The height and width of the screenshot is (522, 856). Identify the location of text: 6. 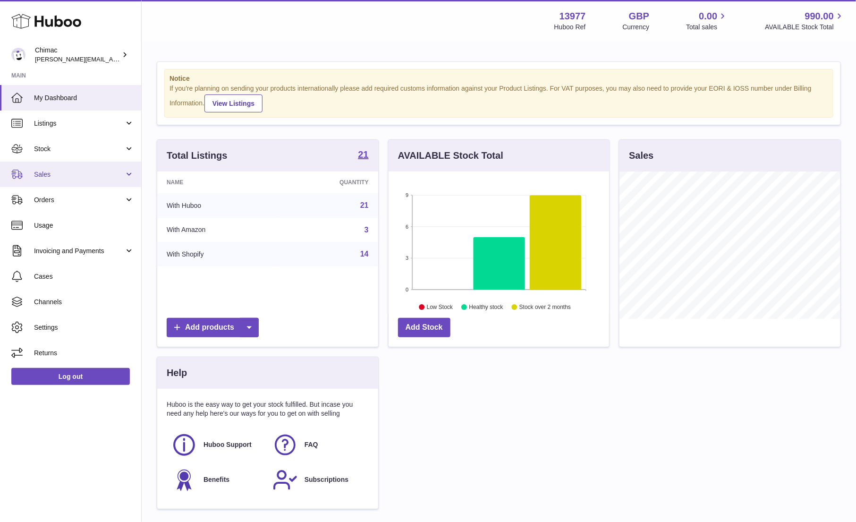
(407, 227).